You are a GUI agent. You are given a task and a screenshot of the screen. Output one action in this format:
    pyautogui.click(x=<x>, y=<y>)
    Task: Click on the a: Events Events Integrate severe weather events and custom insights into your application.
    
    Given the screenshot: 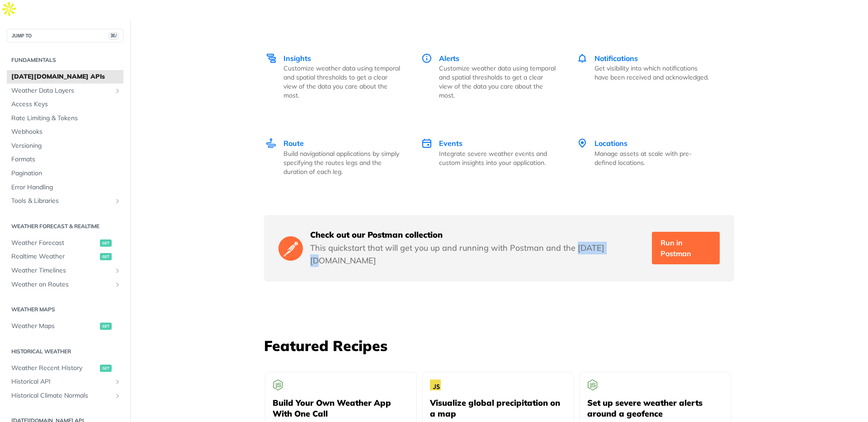 What is the action you would take?
    pyautogui.click(x=490, y=157)
    